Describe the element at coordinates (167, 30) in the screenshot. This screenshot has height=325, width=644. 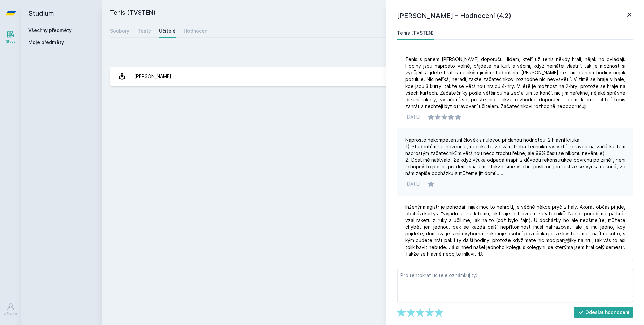
I see `div: Učitelé` at that location.